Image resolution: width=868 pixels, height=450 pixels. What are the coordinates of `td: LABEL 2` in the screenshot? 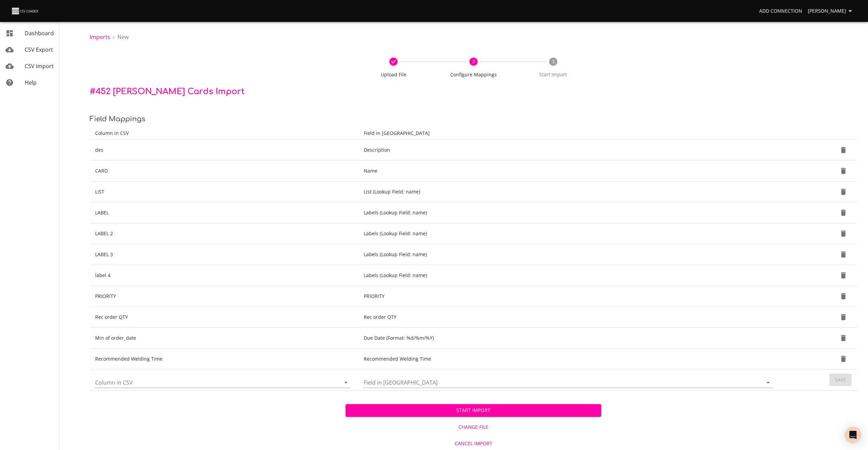 It's located at (224, 234).